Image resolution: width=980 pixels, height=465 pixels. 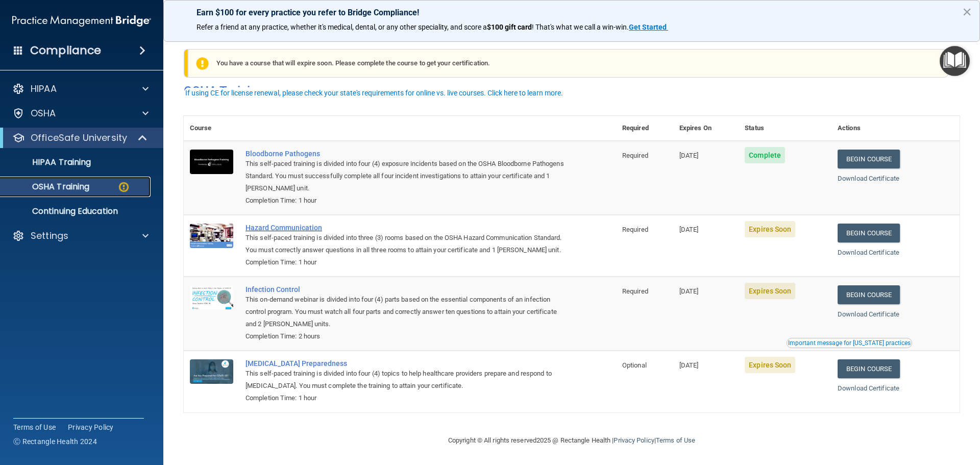 I want to click on div: If using CE for license renewal, please check your state's requirements for online vs. live cours..., so click(x=375, y=92).